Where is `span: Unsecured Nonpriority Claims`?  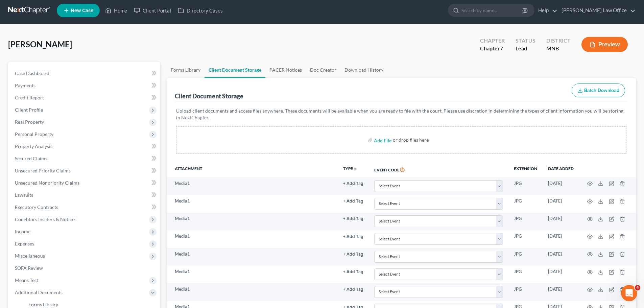
span: Unsecured Nonpriority Claims is located at coordinates (47, 183).